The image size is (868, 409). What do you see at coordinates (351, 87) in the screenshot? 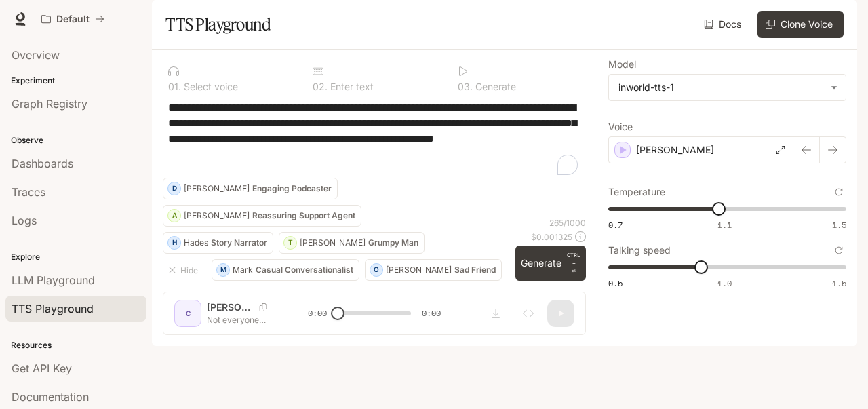
I see `p: Enter text` at bounding box center [351, 87].